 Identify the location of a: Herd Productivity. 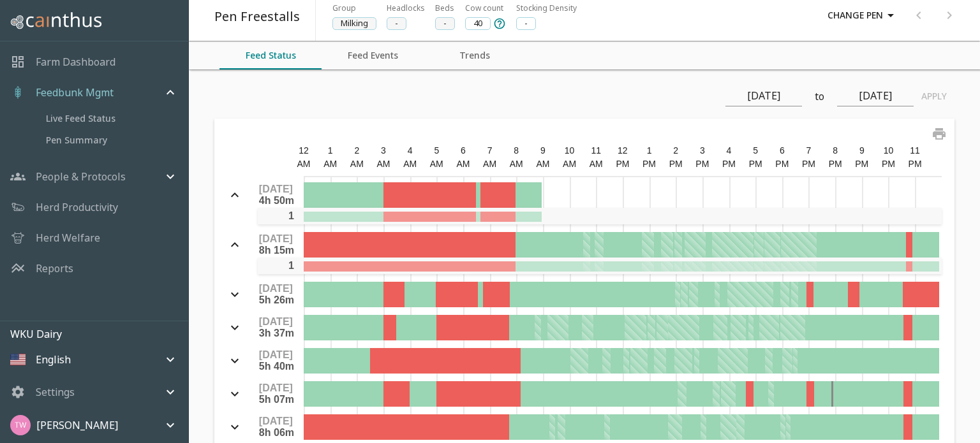
(77, 207).